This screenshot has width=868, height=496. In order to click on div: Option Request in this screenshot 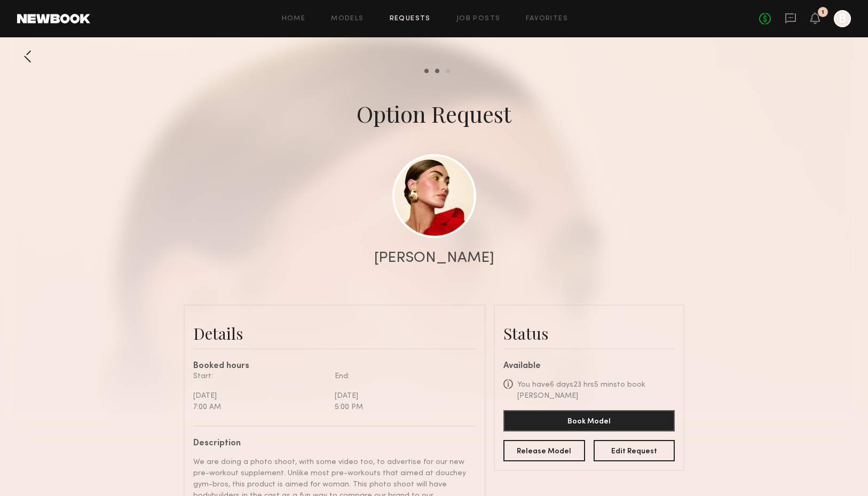, I will do `click(434, 114)`.